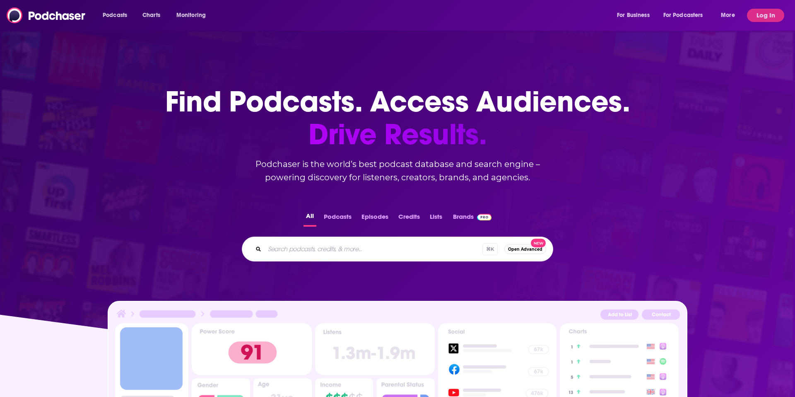 The image size is (795, 397). Describe the element at coordinates (46, 15) in the screenshot. I see `img: Podchaser - Follow, Share and Rate Podcasts` at that location.